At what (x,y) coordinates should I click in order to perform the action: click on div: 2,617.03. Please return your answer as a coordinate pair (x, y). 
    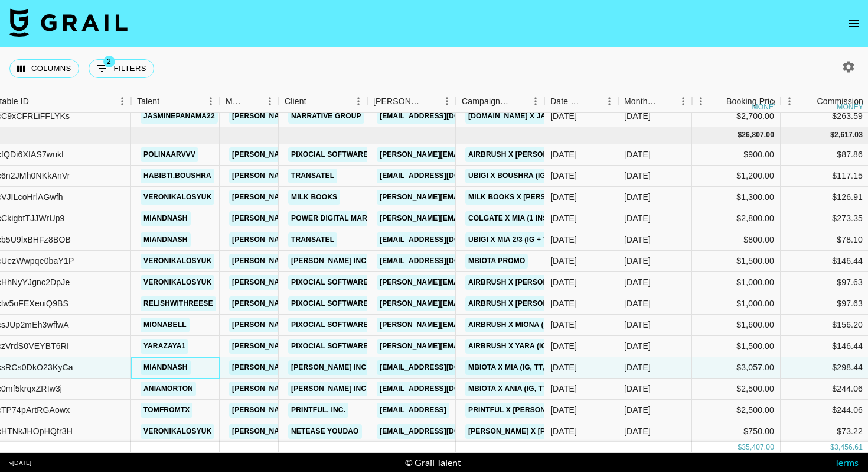
    Looking at the image, I should click on (849, 135).